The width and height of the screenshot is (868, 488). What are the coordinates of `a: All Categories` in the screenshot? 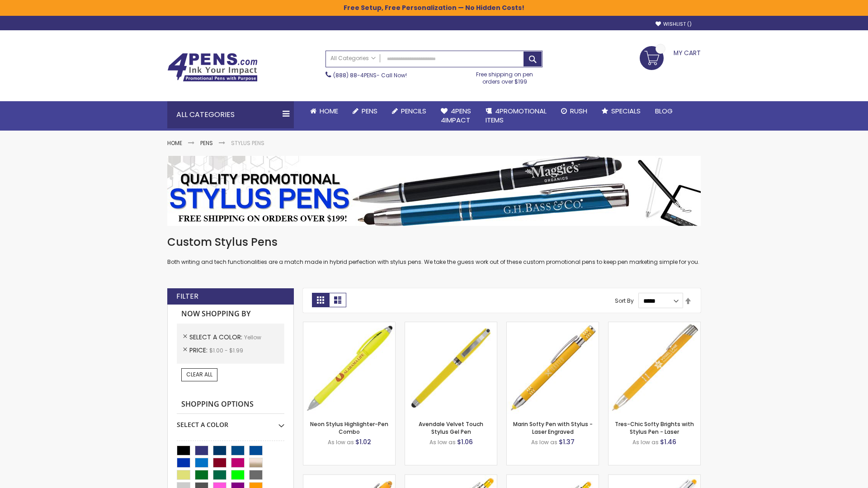 It's located at (353, 58).